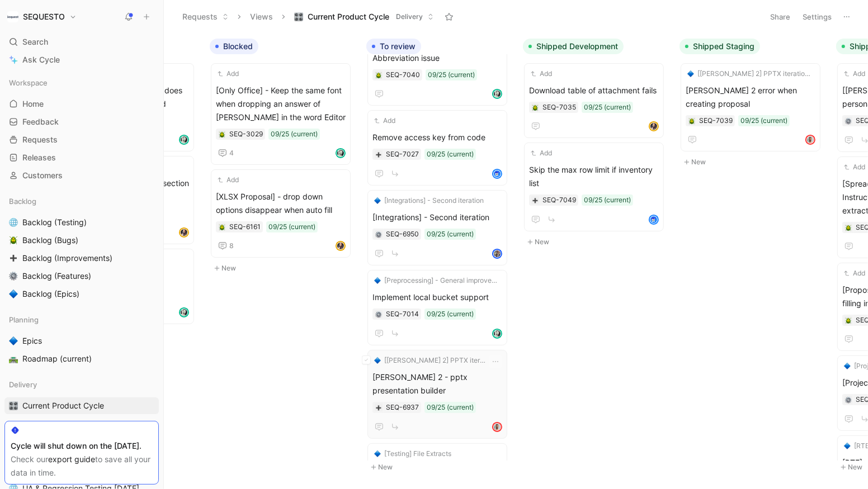 This screenshot has height=489, width=868. I want to click on button: To review, so click(393, 46).